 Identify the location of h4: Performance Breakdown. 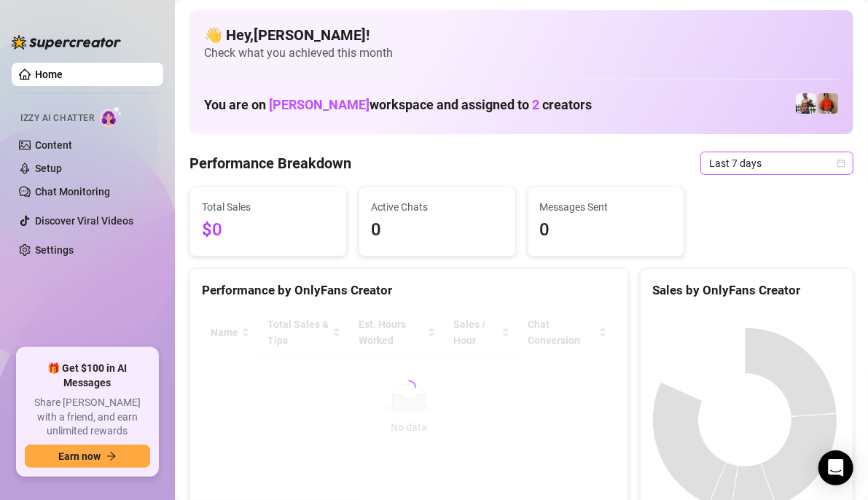
(271, 164).